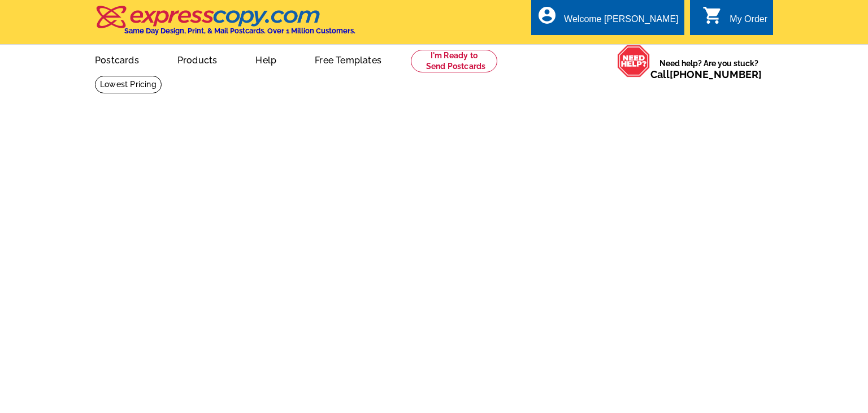  Describe the element at coordinates (634, 61) in the screenshot. I see `img: help` at that location.